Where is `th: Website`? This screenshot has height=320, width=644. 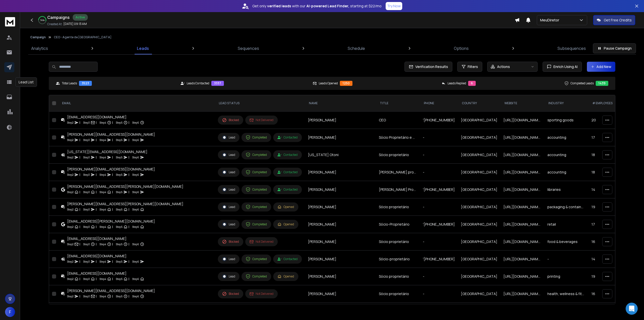 th: Website is located at coordinates (523, 103).